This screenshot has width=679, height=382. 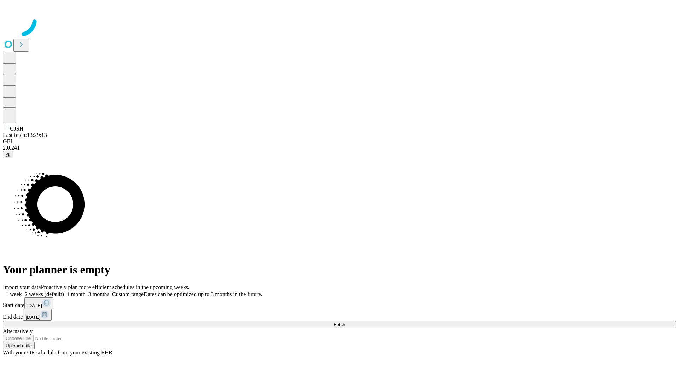 What do you see at coordinates (340, 303) in the screenshot?
I see `div: Start date` at bounding box center [340, 303].